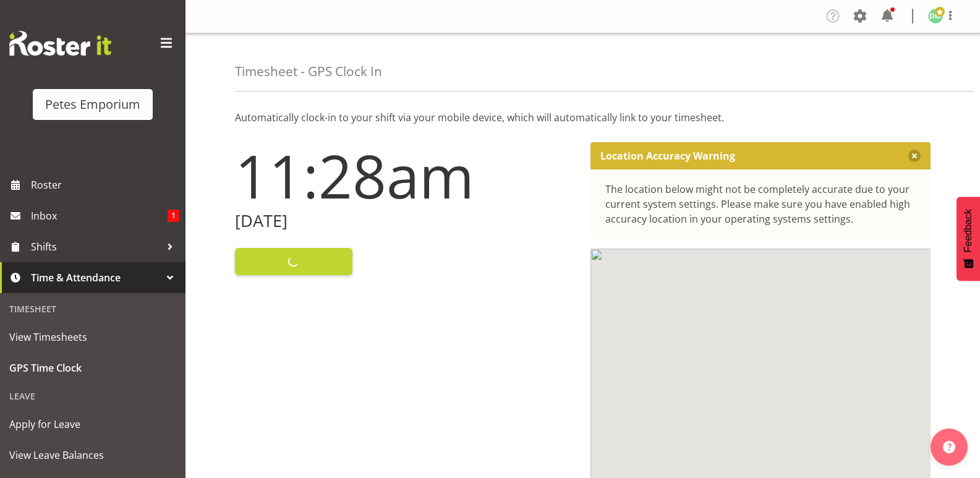  I want to click on div: Timesheet, so click(93, 309).